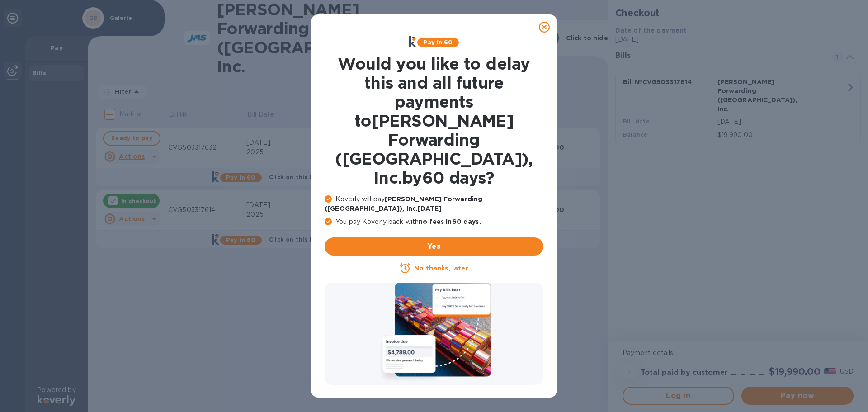  Describe the element at coordinates (434, 222) in the screenshot. I see `p: You pay Koverly back with` at that location.